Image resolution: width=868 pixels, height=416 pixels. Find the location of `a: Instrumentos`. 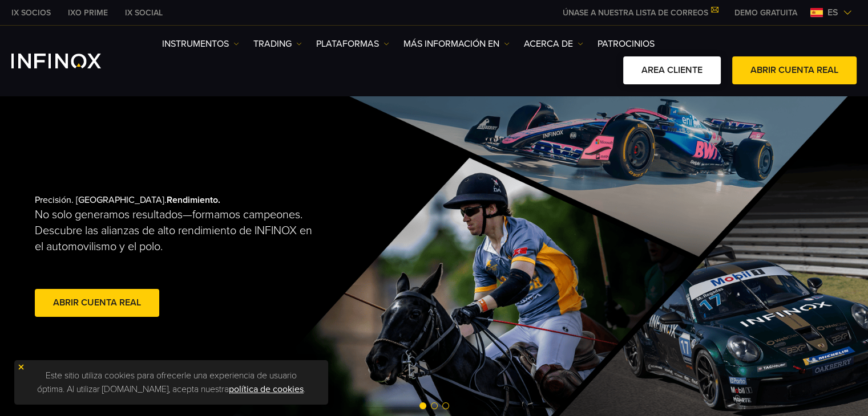

a: Instrumentos is located at coordinates (200, 44).